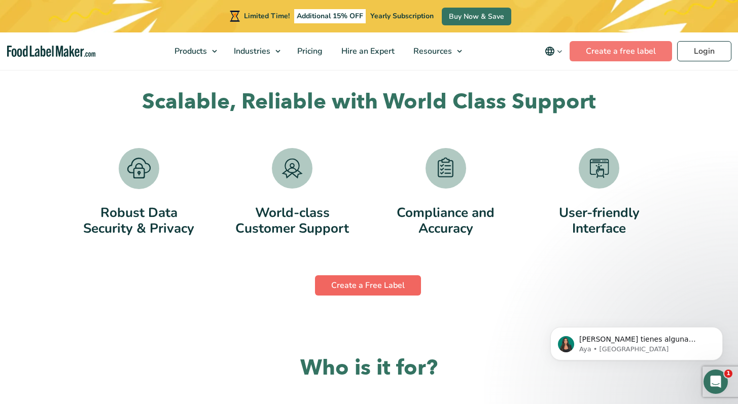 The image size is (738, 404). I want to click on a: Industries, so click(255, 51).